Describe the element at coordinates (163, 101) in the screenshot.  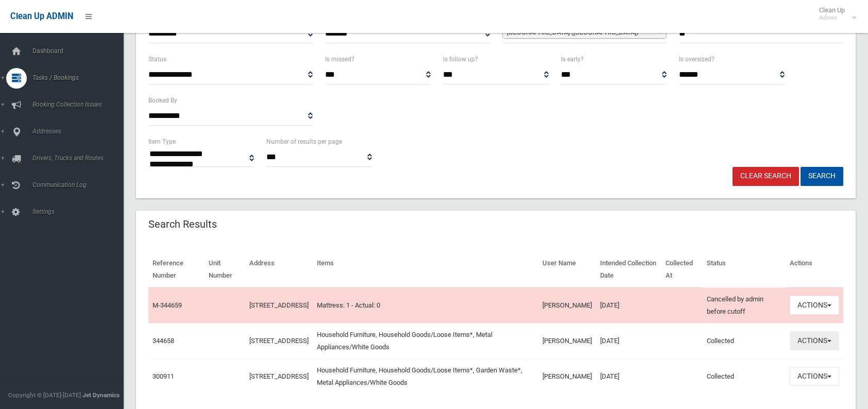
I see `label: Booked By` at that location.